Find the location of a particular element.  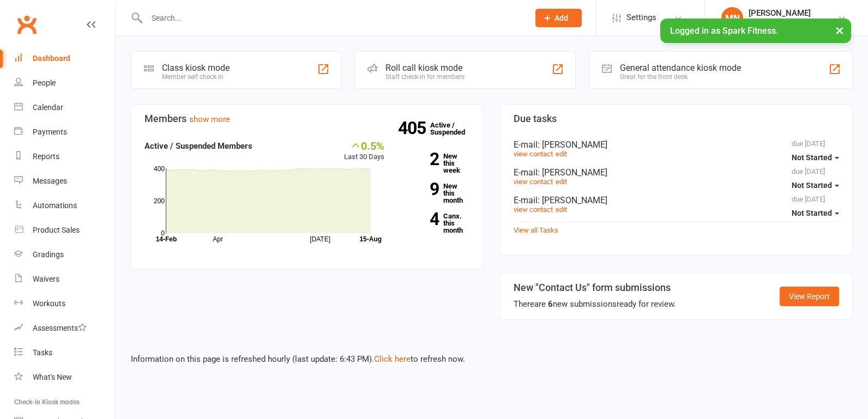

a: Waivers is located at coordinates (64, 279).